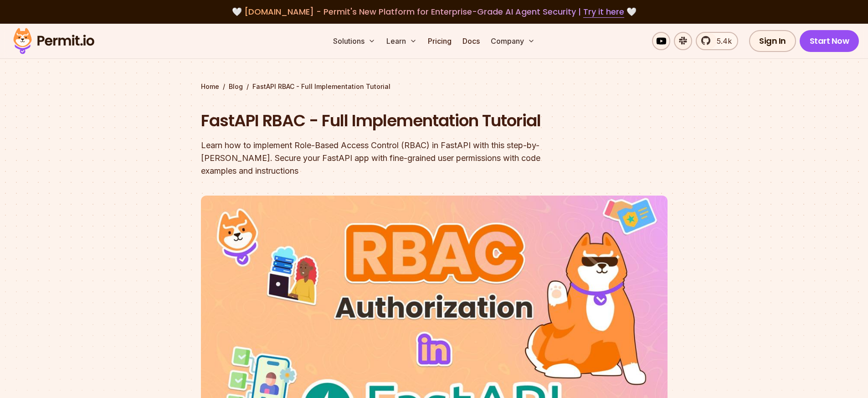 The width and height of the screenshot is (868, 398). What do you see at coordinates (376, 121) in the screenshot?
I see `h1: FastAPI RBAC - Full Implementation Tutorial` at bounding box center [376, 121].